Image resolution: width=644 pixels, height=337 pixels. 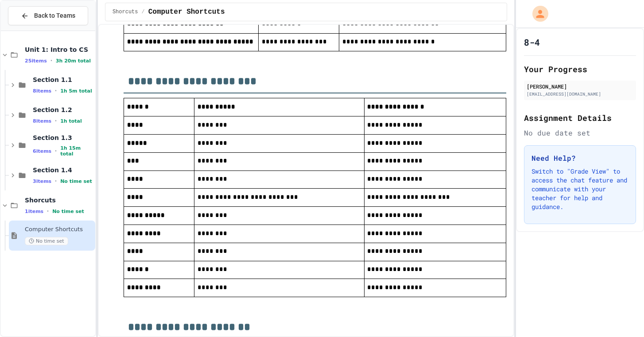 I want to click on span: 3 items, so click(x=42, y=181).